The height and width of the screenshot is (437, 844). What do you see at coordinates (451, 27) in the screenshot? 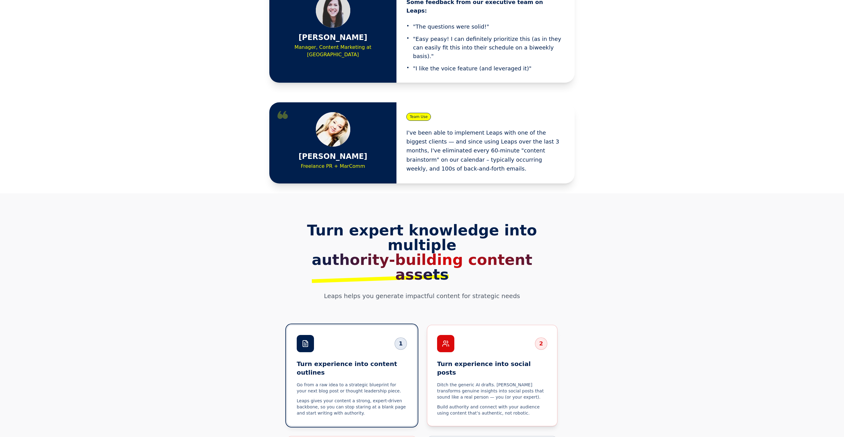
I see `span: "The questions were solid!"` at bounding box center [451, 27].